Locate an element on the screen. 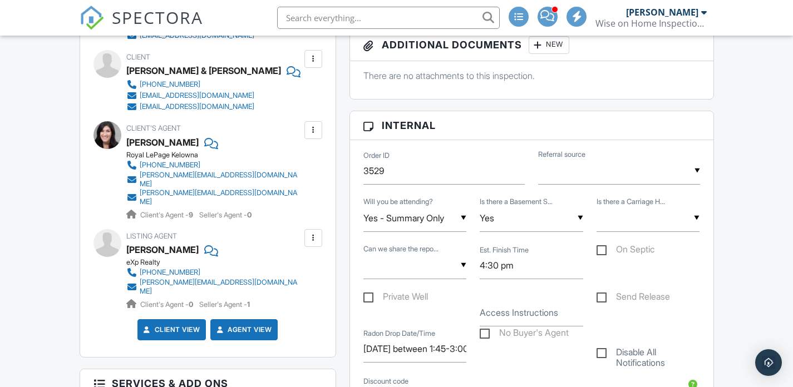  p: There are no attachments to this inspection. is located at coordinates (531, 76).